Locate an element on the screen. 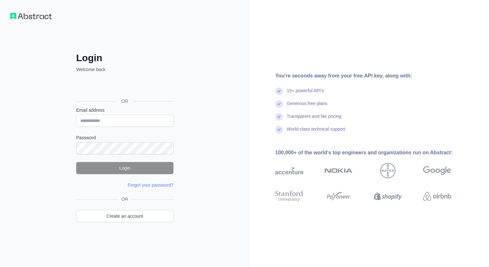 The width and height of the screenshot is (489, 267). div: You're seconds away from your free API key, along with: is located at coordinates (373, 76).